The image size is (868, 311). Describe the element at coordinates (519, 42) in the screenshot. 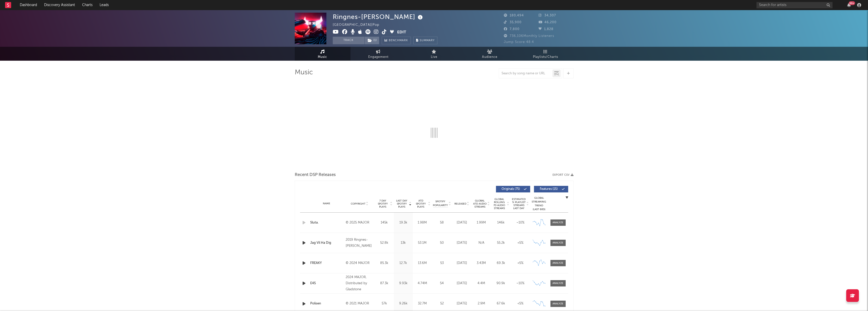

I see `span: Jump Score: 48.4` at that location.